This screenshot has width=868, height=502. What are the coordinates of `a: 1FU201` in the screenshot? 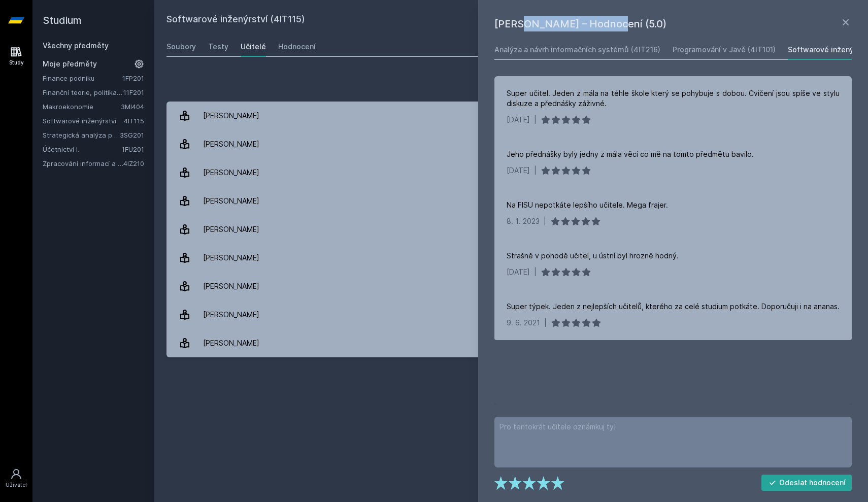 It's located at (133, 149).